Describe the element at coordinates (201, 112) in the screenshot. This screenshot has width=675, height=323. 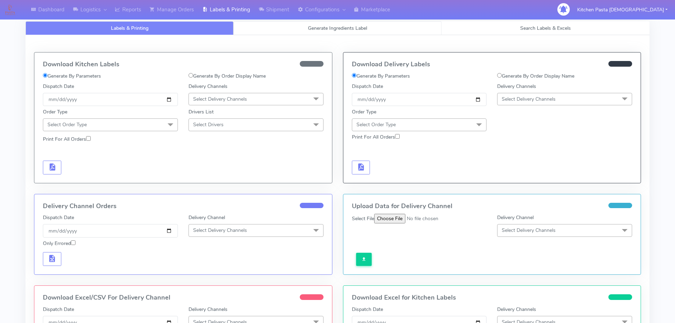
I see `label: Drivers List` at that location.